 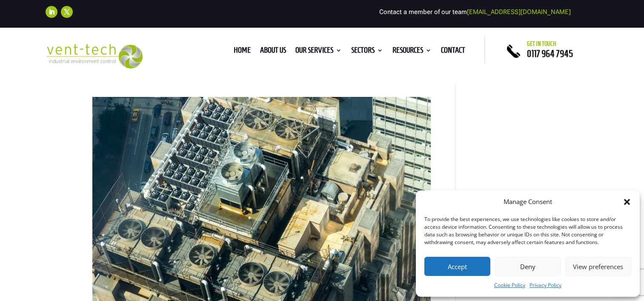 I want to click on a: Follow on X, so click(x=67, y=12).